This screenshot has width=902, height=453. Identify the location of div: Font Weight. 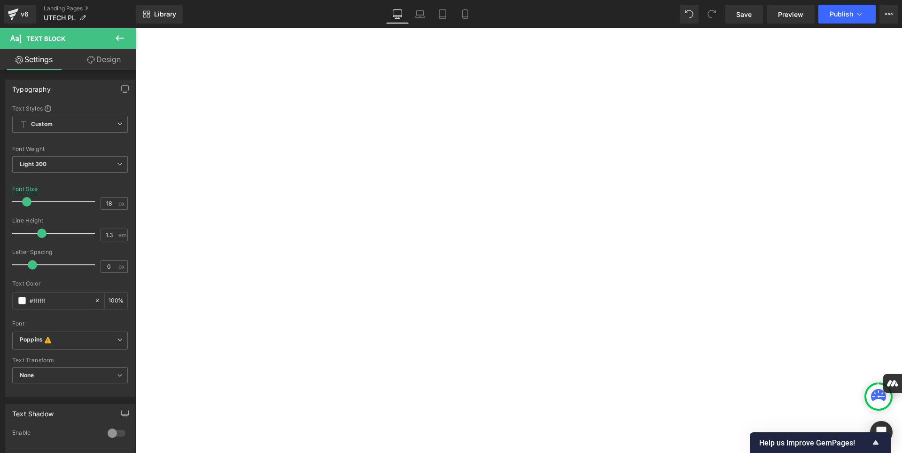
(70, 149).